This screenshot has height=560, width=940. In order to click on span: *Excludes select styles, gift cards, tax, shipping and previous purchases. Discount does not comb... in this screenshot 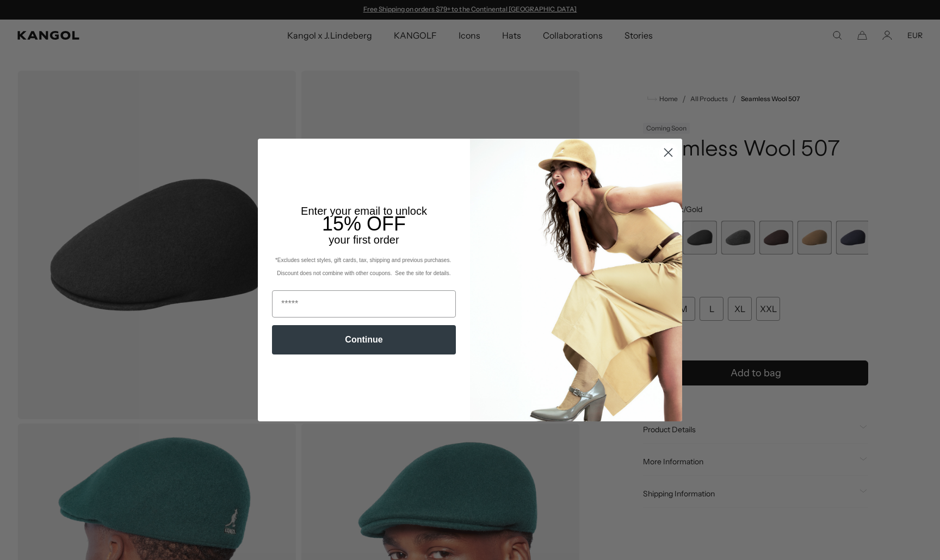, I will do `click(364, 267)`.